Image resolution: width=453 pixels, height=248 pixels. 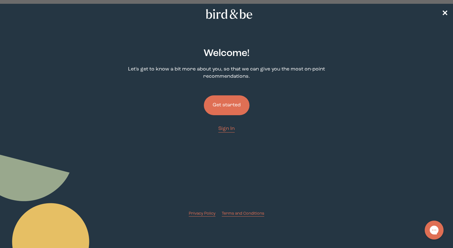 What do you see at coordinates (226, 129) in the screenshot?
I see `span: Sign In` at bounding box center [226, 129].